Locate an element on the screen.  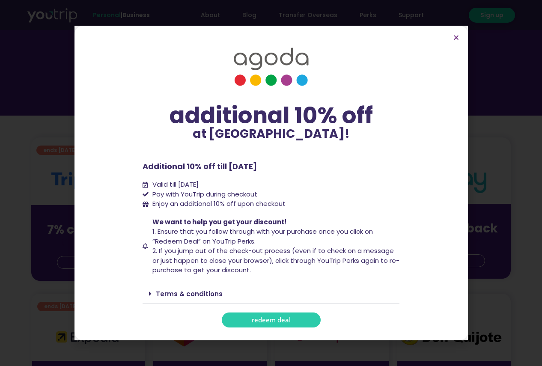
span: 1. Ensure that you follow through with your purchase once you click on “Redeem Deal” on YouTrip P... is located at coordinates (262, 236).